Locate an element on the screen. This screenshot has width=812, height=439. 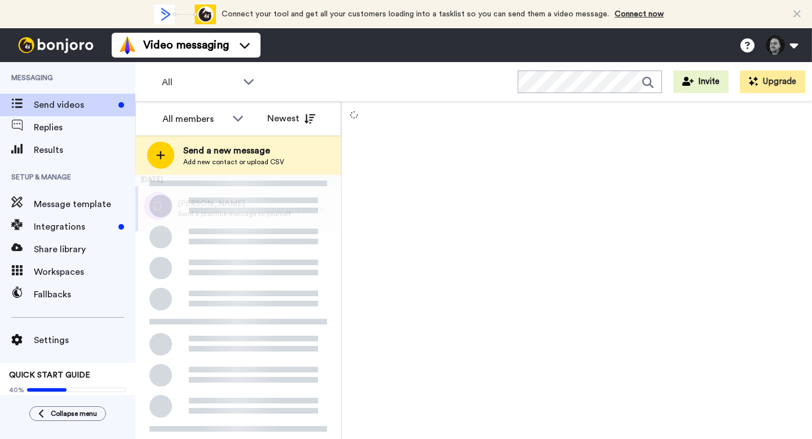
span: Video messaging is located at coordinates (186, 45).